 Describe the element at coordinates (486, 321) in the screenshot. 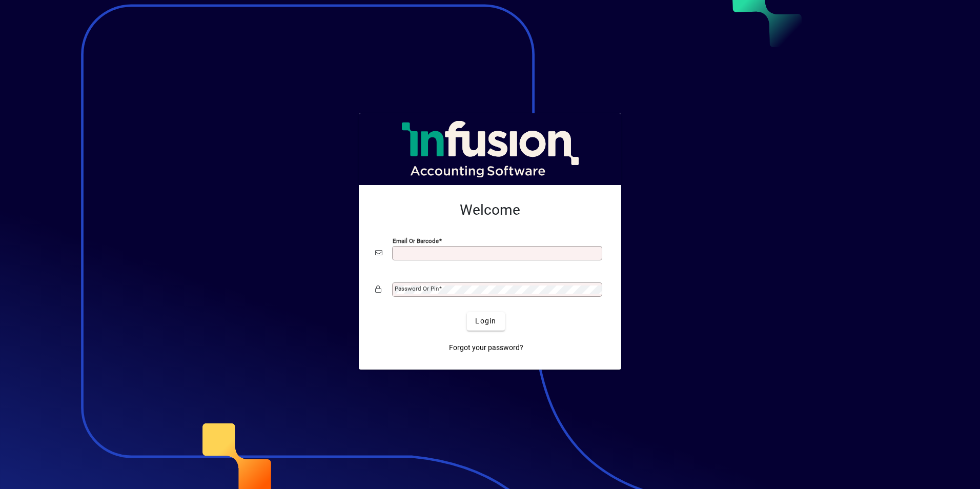

I see `span: Login` at that location.